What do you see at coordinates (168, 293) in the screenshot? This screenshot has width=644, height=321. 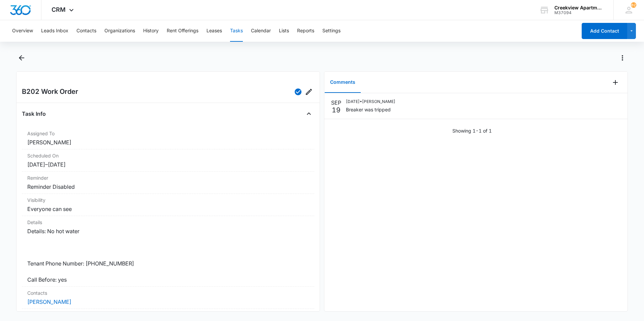 I see `dt: Contacts` at bounding box center [168, 293].